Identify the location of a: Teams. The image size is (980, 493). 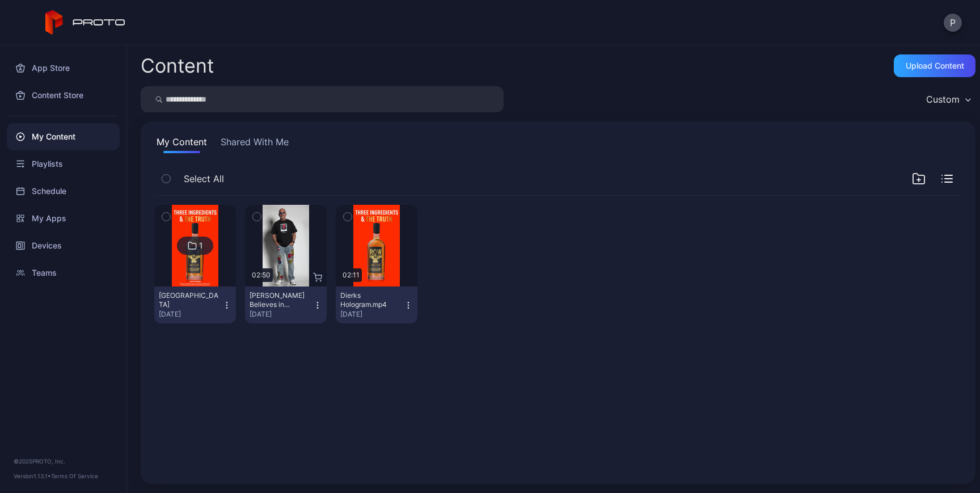
(63, 273).